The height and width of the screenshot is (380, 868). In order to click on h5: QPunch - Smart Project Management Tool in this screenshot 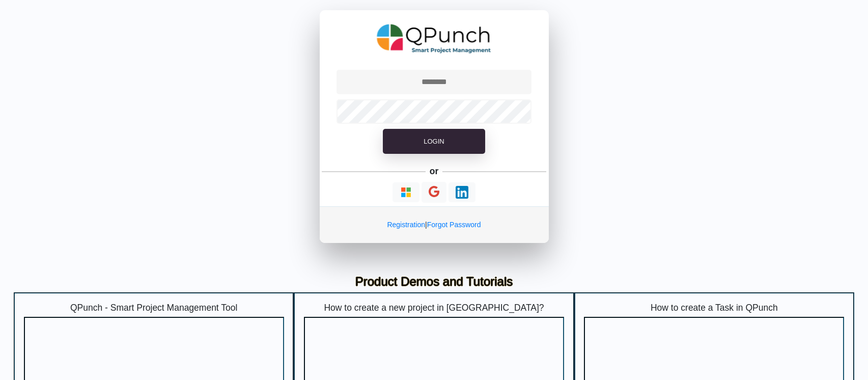, I will do `click(154, 307)`.